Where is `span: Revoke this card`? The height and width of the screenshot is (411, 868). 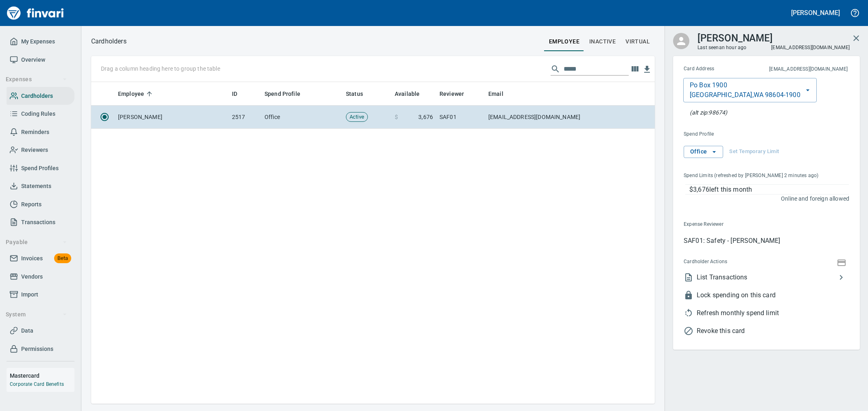
span: Revoke this card is located at coordinates (773, 331).